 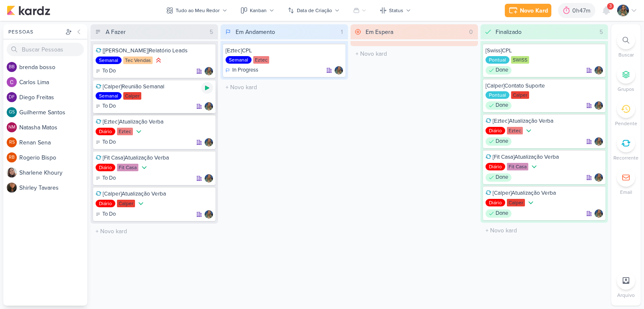 What do you see at coordinates (53, 157) in the screenshot?
I see `div: R o g e r i o B i s p o` at bounding box center [53, 157].